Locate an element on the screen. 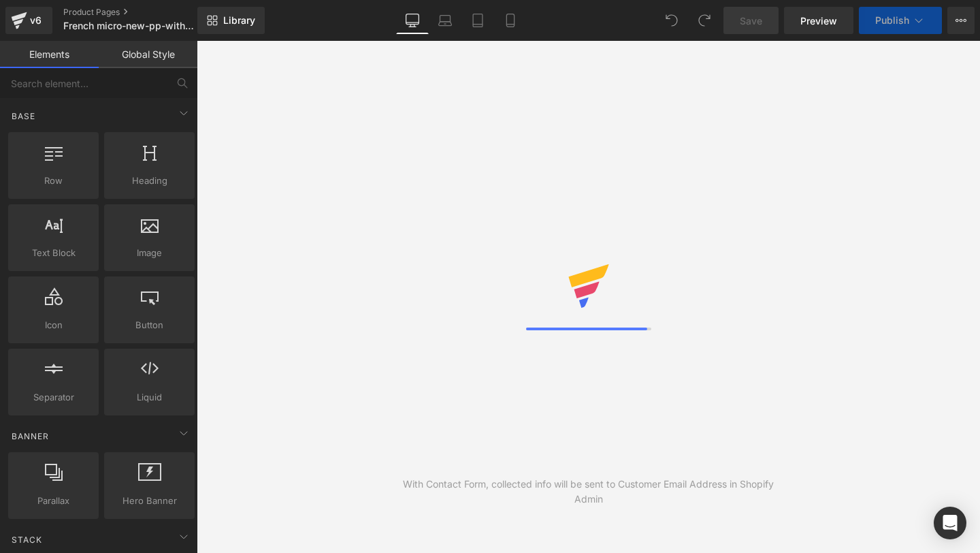 The width and height of the screenshot is (980, 553). div: Open Intercom Messenger is located at coordinates (950, 523).